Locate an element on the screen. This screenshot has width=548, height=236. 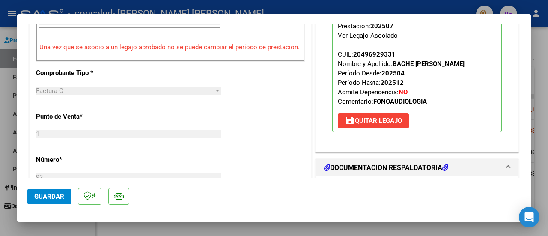
p: Punto de Venta is located at coordinates (76, 117).